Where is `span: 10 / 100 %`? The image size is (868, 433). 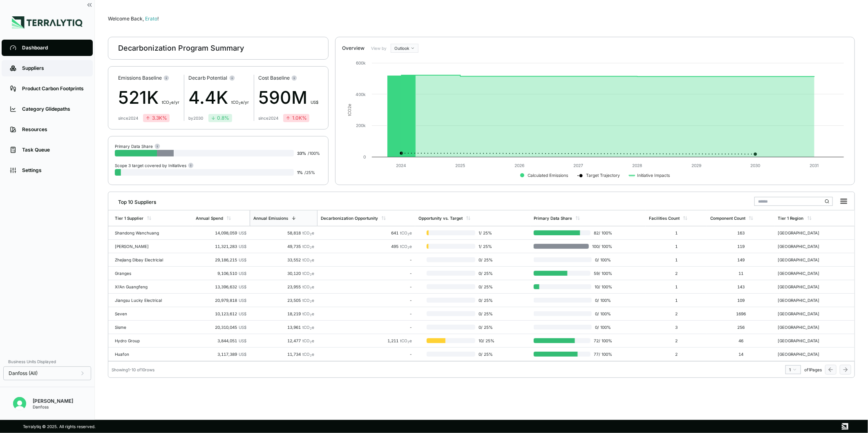 span: 10 / 100 % is located at coordinates (602, 287).